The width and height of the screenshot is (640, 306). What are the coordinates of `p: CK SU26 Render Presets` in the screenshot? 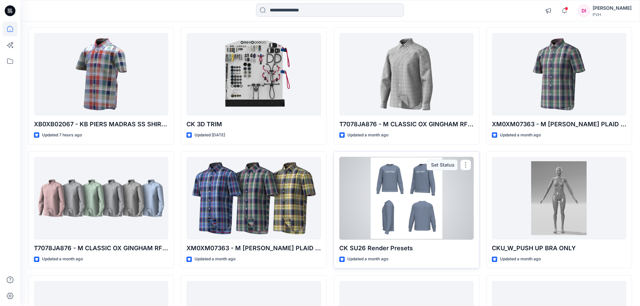 It's located at (407, 248).